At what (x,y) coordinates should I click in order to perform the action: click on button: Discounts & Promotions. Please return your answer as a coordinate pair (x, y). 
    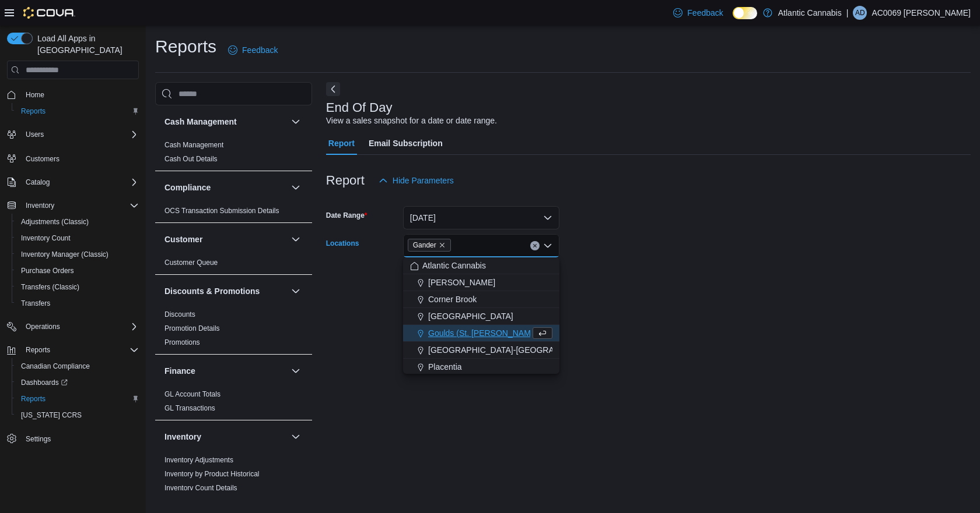
    Looking at the image, I should click on (296, 291).